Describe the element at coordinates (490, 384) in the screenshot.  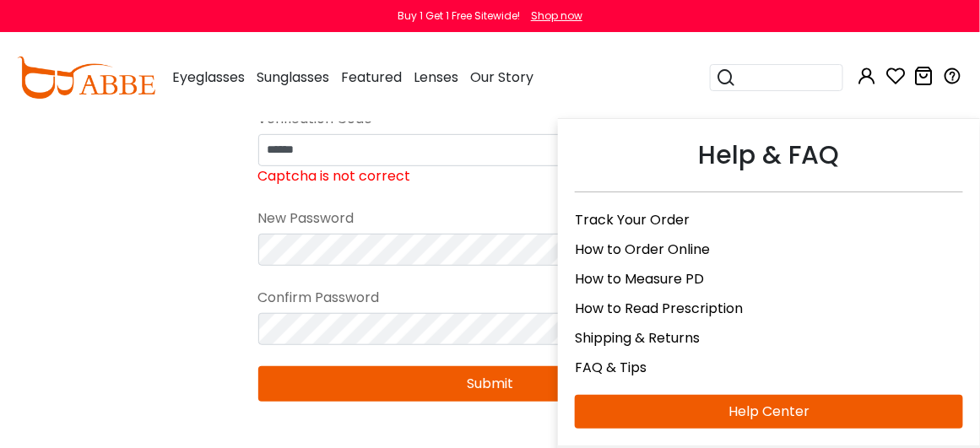
I see `button: Submit` at that location.